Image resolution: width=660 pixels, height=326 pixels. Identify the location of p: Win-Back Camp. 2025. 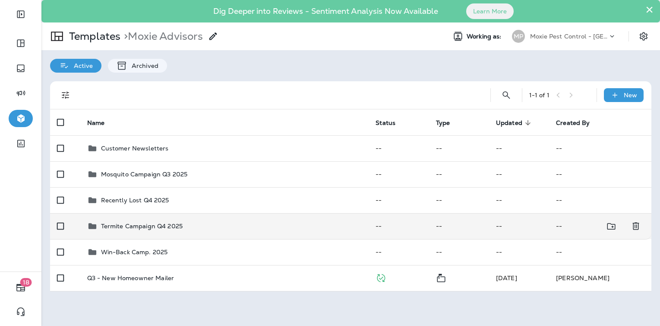
(134, 252).